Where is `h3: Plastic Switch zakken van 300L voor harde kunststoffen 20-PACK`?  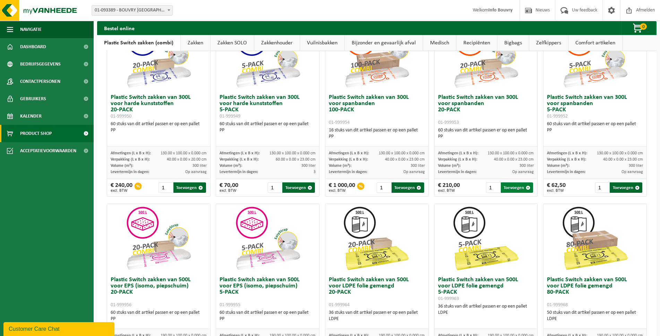 h3: Plastic Switch zakken van 300L voor harde kunststoffen 20-PACK is located at coordinates (158, 107).